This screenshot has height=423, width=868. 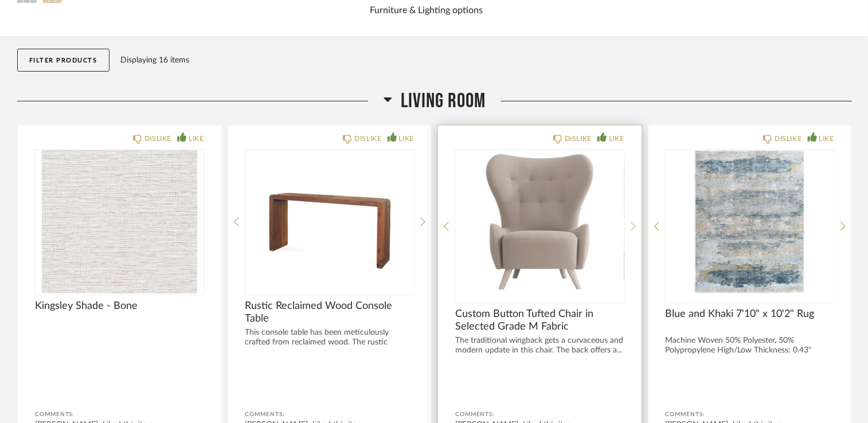 What do you see at coordinates (119, 306) in the screenshot?
I see `span: Kingsley Shade - Bone` at bounding box center [119, 306].